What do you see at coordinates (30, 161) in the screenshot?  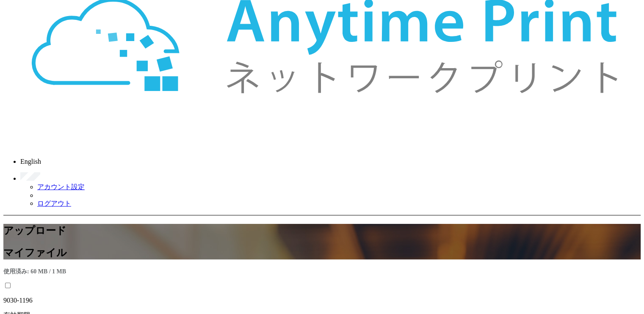 I see `a: English` at bounding box center [30, 161].